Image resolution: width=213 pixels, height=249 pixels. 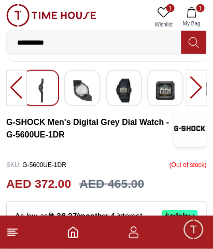 I want to click on img: Company logo, so click(x=21, y=21).